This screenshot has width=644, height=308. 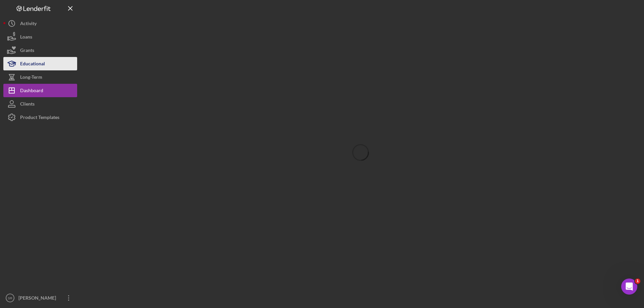 I want to click on div: Loans, so click(x=27, y=38).